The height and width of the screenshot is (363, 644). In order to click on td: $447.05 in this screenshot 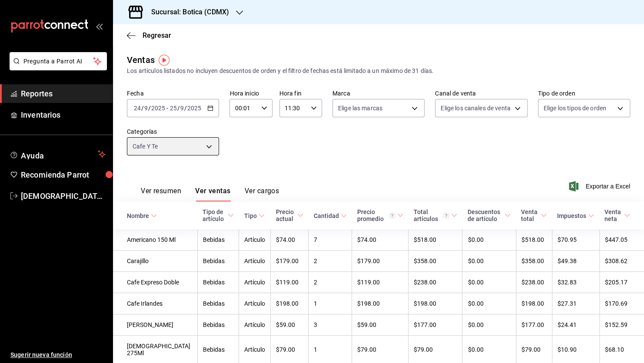, I will do `click(621, 240)`.